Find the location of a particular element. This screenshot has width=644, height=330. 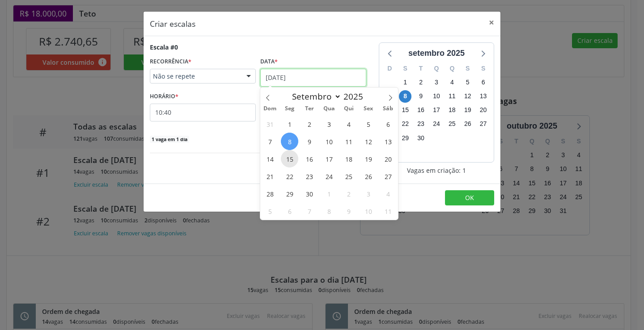

span: Outubro 10, 2025 is located at coordinates (368, 211).